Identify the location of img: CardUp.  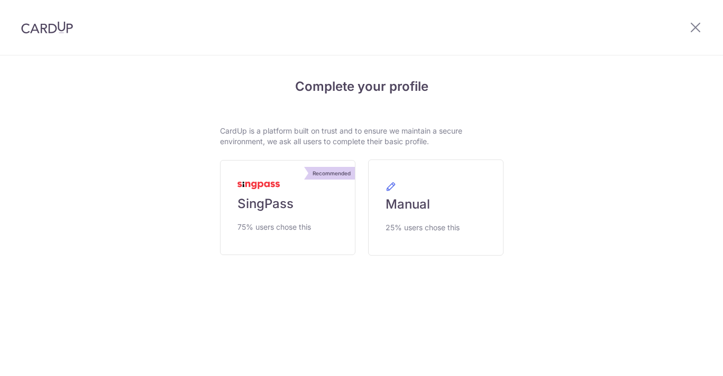
(47, 27).